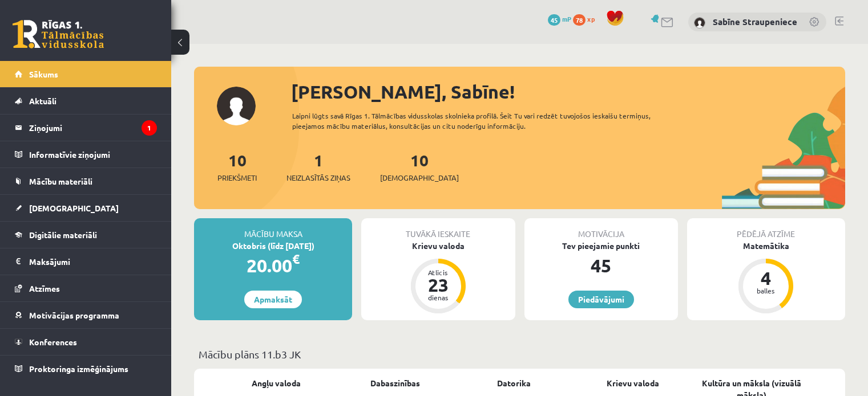  I want to click on span: Digitālie materiāli, so click(63, 235).